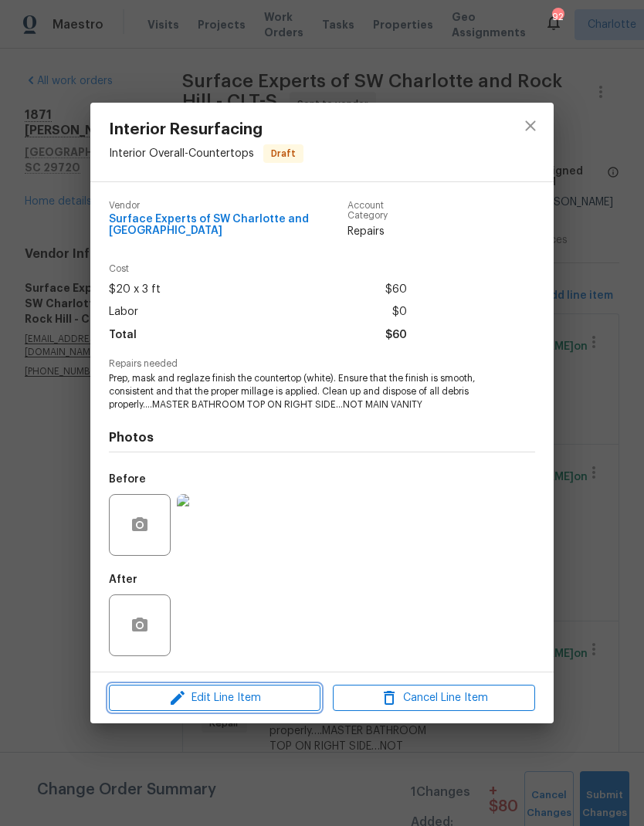  What do you see at coordinates (206, 130) in the screenshot?
I see `span: Interior Resurfacing` at bounding box center [206, 130].